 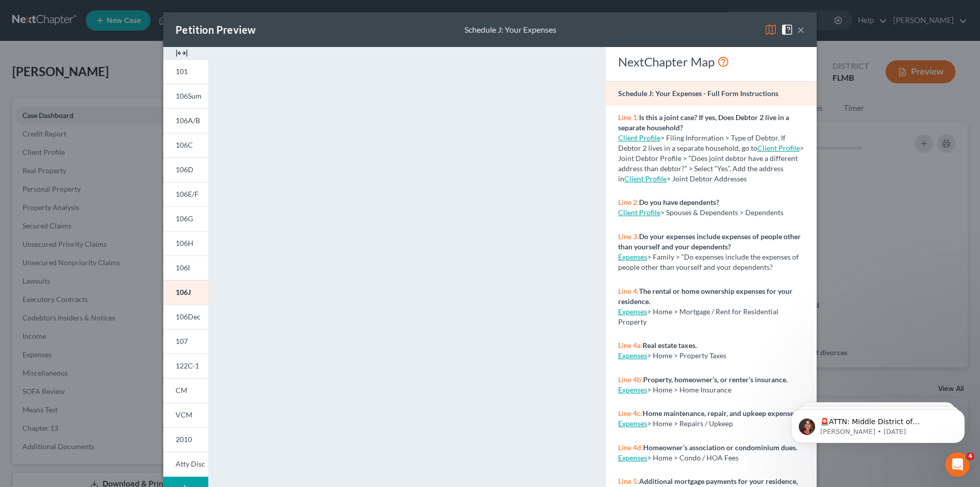 I want to click on a: Atty Disc, so click(x=186, y=464).